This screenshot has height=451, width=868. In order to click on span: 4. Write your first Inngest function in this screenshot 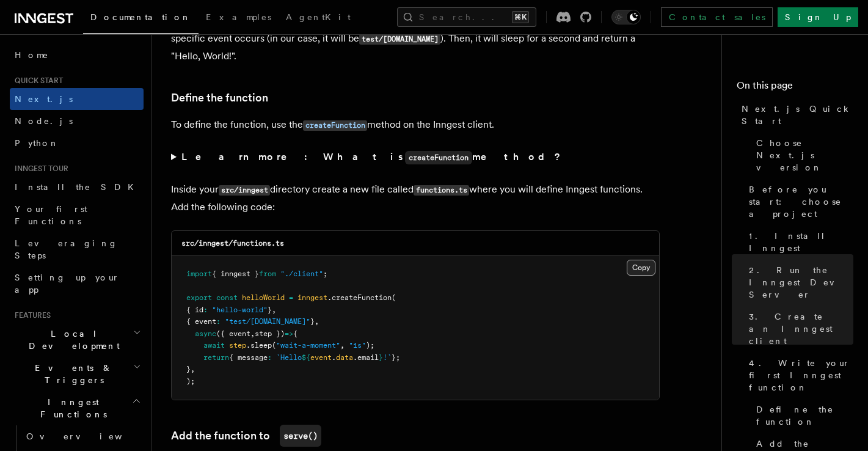, I will do `click(801, 375)`.